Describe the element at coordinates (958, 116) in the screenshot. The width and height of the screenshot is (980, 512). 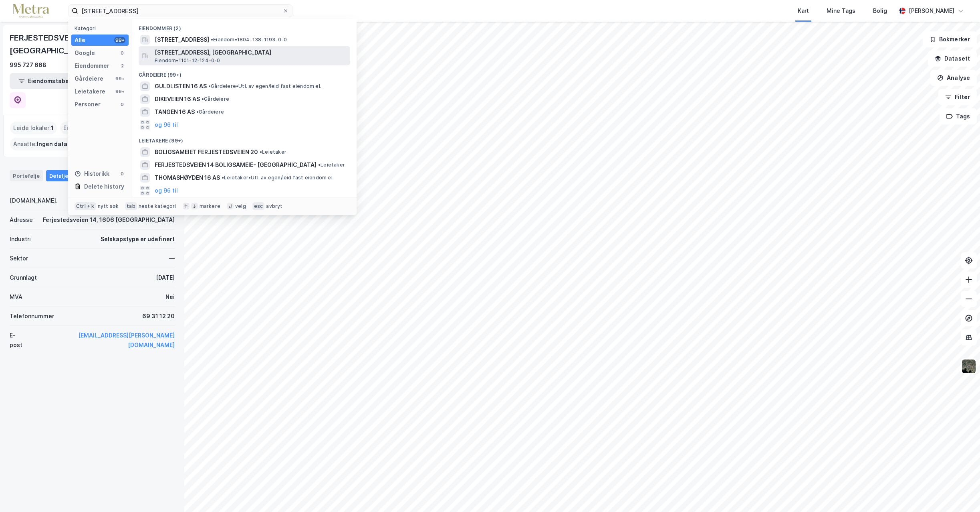
I see `button: Tags` at that location.